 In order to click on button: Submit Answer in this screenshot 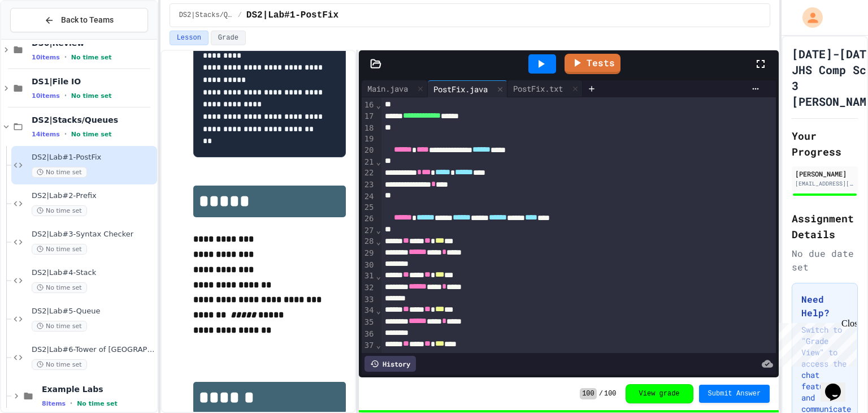, I will do `click(735, 394)`.